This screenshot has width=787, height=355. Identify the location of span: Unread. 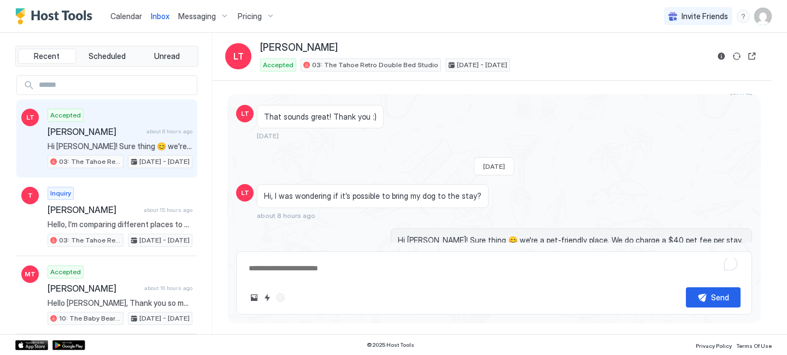
(167, 56).